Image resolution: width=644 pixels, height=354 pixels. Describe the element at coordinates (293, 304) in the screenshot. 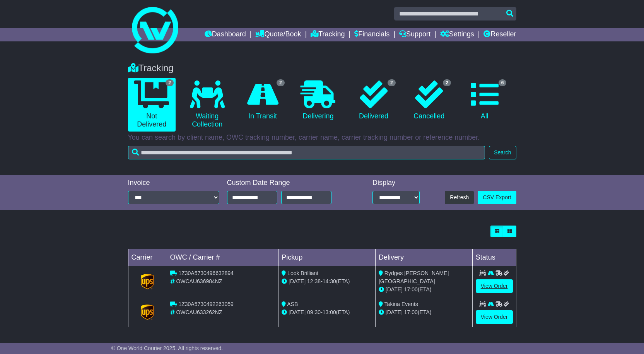

I see `span: ASB` at that location.